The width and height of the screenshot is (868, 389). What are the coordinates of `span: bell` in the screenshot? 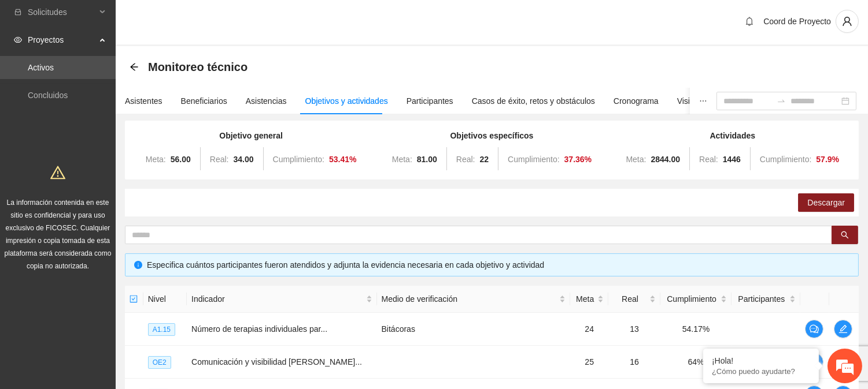 It's located at (749, 22).